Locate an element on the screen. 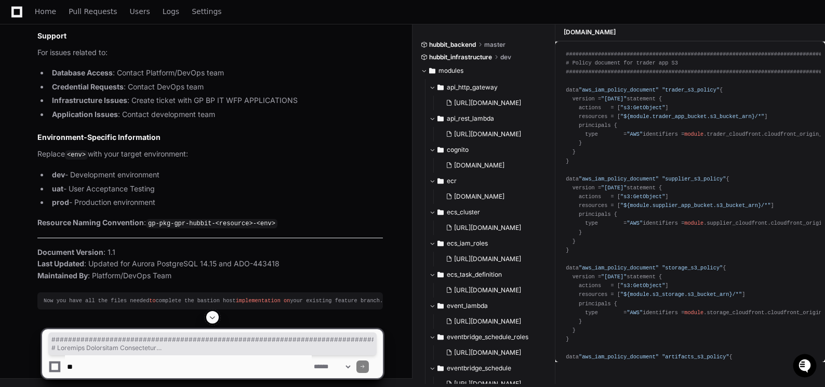 The height and width of the screenshot is (387, 825). span: "trader_s3_policy" is located at coordinates (691, 90).